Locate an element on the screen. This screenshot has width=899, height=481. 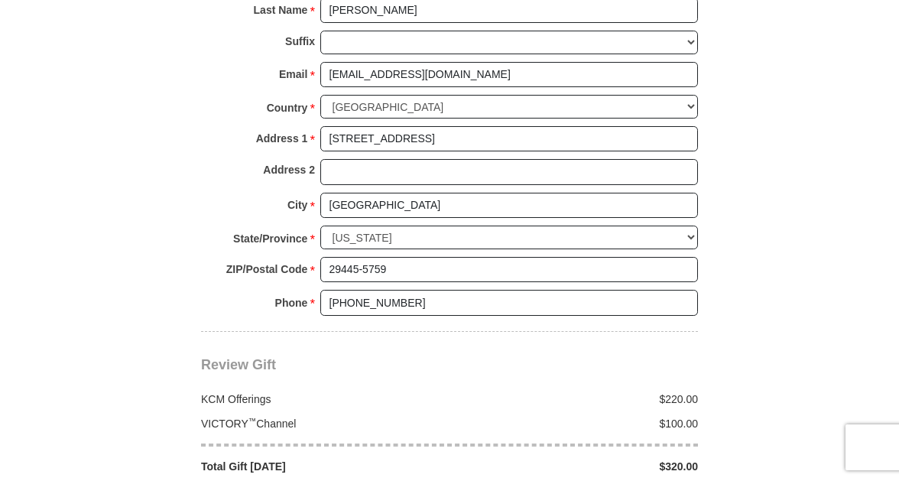
strong: Country is located at coordinates (287, 108).